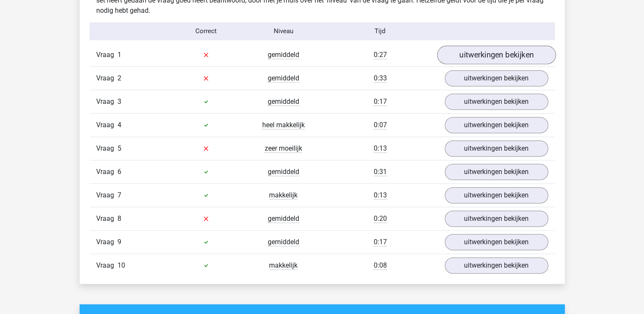 The image size is (644, 314). What do you see at coordinates (119, 78) in the screenshot?
I see `span: 2` at bounding box center [119, 78].